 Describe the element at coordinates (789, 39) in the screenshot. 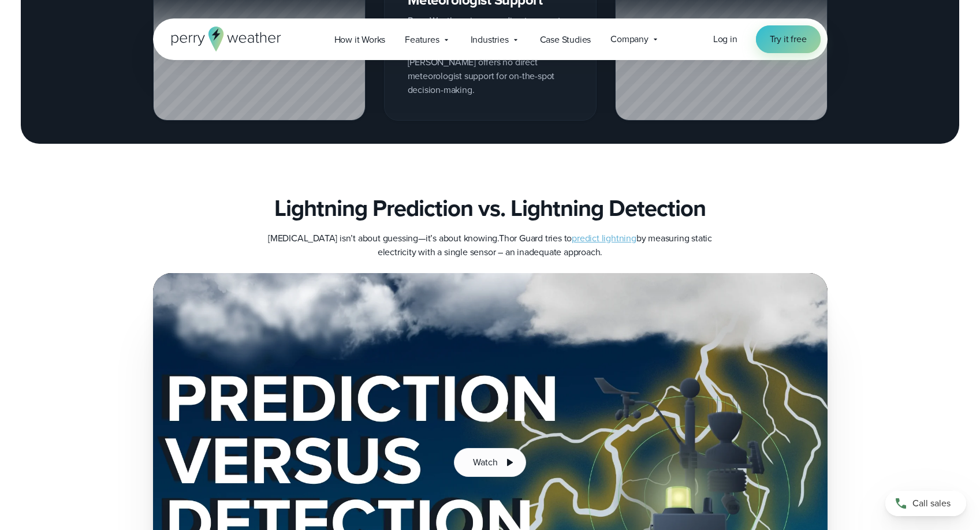

I see `a: Try it free` at that location.